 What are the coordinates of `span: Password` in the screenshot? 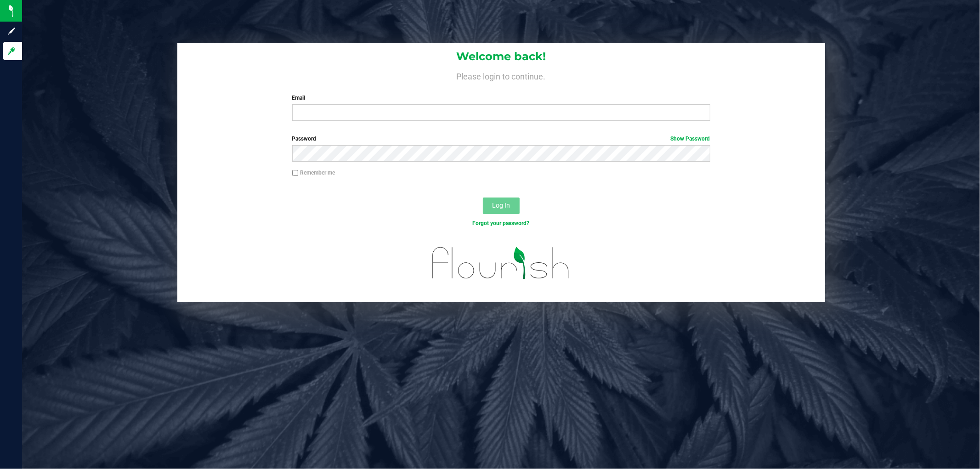 It's located at (304, 139).